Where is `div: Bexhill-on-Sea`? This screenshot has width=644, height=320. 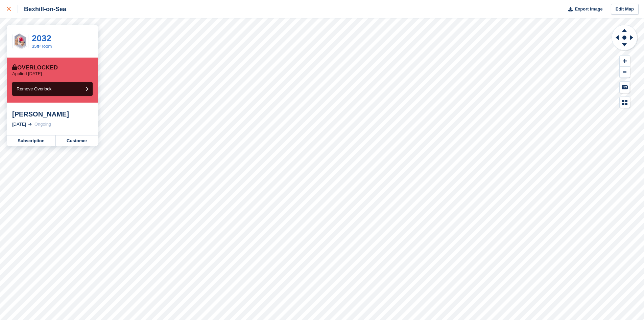 div: Bexhill-on-Sea is located at coordinates (42, 9).